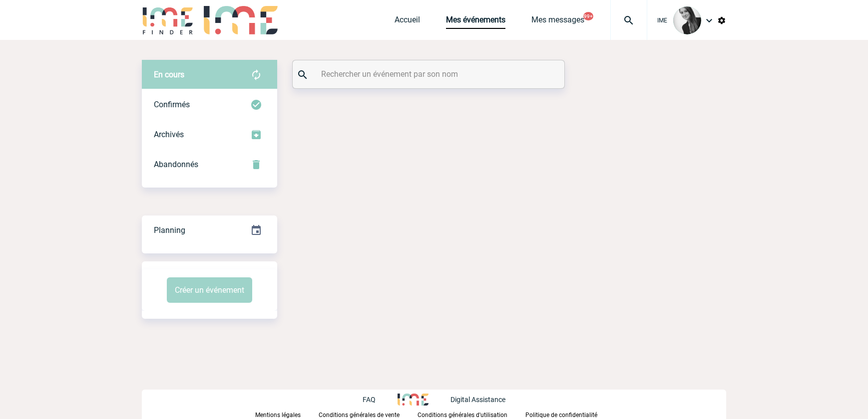 The width and height of the screenshot is (868, 419). What do you see at coordinates (369, 400) in the screenshot?
I see `p: FAQ` at bounding box center [369, 400].